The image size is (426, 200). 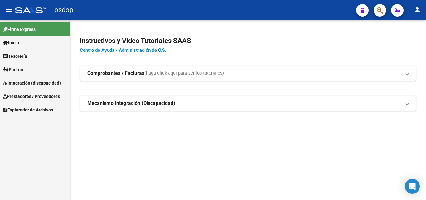 What do you see at coordinates (248, 41) in the screenshot?
I see `h2: Instructivos y Video Tutoriales SAAS` at bounding box center [248, 41].